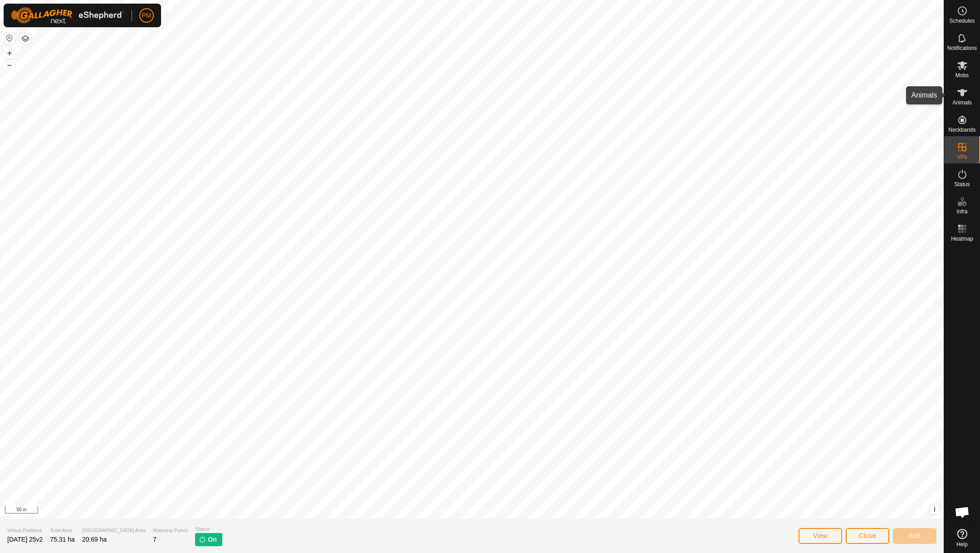 The image size is (980, 553). I want to click on button: View, so click(820, 536).